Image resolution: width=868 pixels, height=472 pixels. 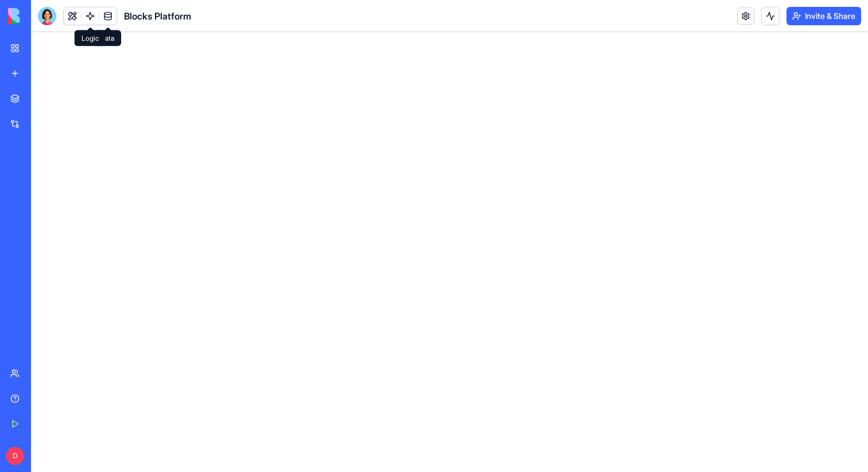 What do you see at coordinates (107, 39) in the screenshot?
I see `div: Data` at bounding box center [107, 39].